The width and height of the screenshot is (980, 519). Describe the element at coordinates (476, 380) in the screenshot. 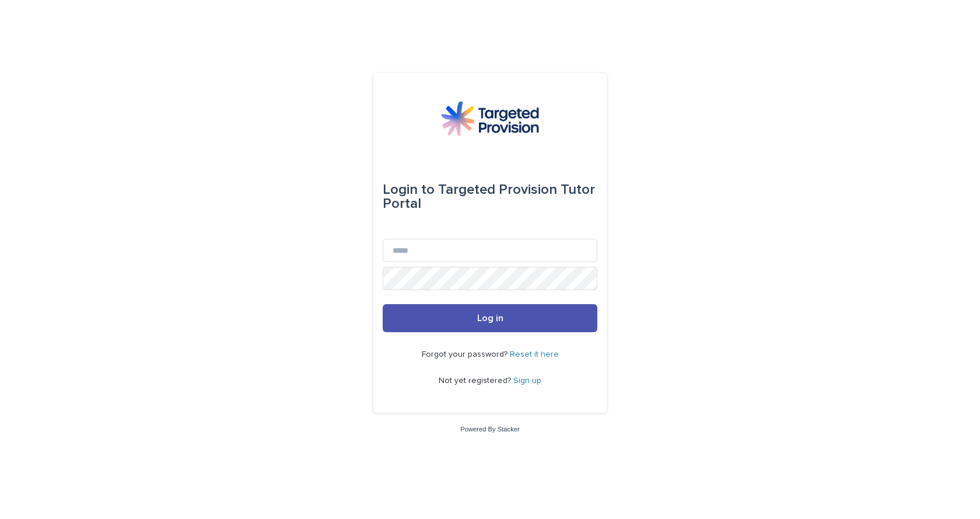

I see `span: Not yet registered?` at that location.